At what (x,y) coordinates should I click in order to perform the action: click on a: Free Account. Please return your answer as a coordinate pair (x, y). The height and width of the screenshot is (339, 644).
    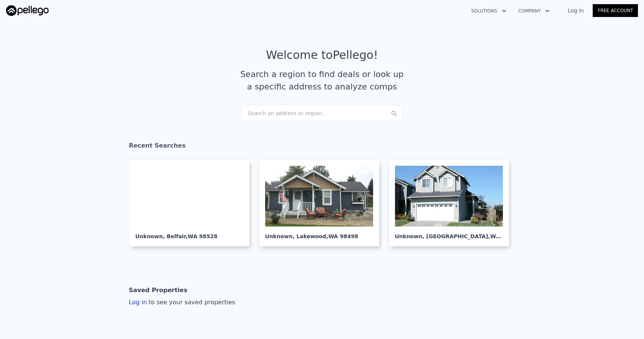
    Looking at the image, I should click on (615, 11).